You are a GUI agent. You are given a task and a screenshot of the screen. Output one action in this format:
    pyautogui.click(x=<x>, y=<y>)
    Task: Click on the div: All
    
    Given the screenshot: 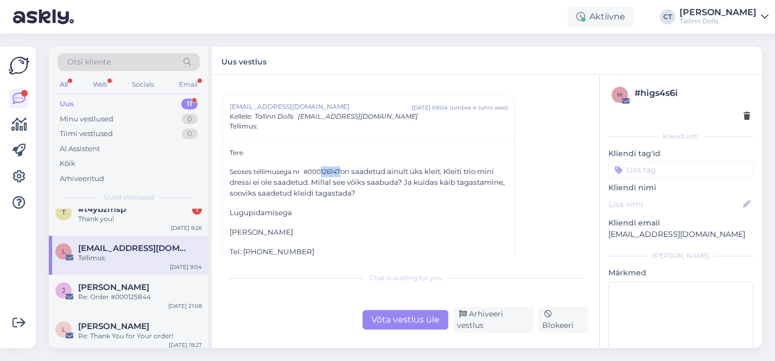 What is the action you would take?
    pyautogui.click(x=63, y=85)
    